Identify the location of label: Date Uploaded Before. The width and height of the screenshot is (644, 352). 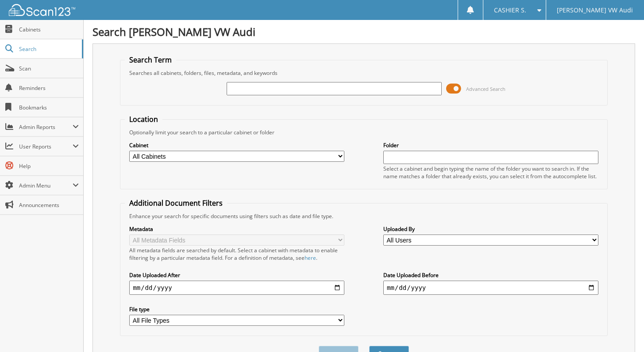
(491, 275).